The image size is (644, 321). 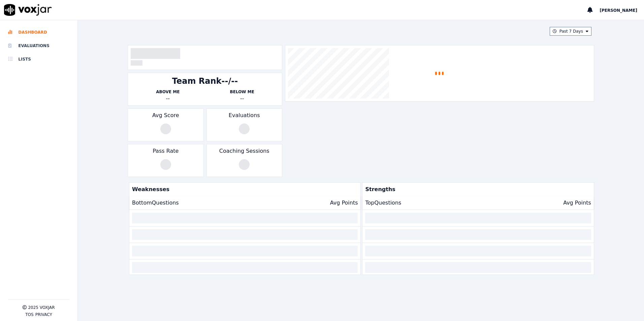 I want to click on a: Evaluations, so click(x=39, y=46).